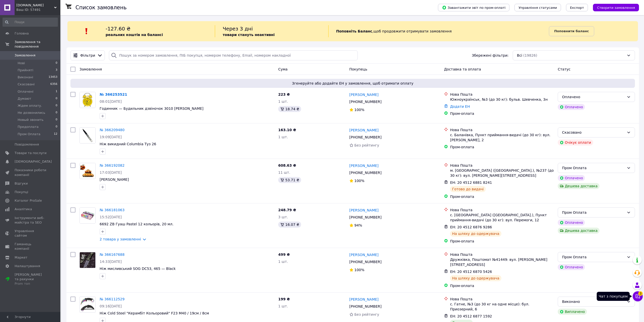  What do you see at coordinates (25, 70) in the screenshot?
I see `span: Прийняті` at bounding box center [25, 70].